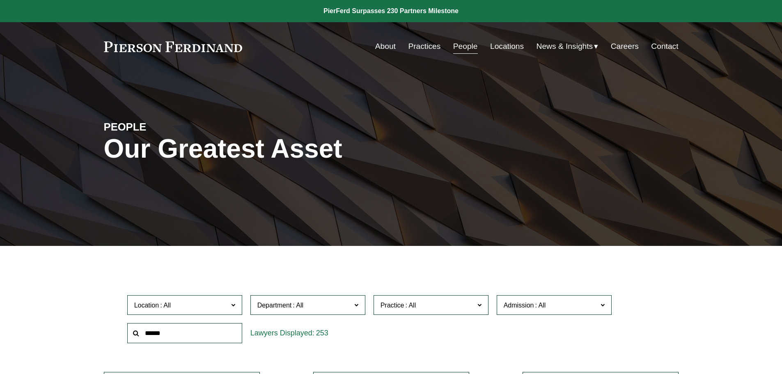 Image resolution: width=782 pixels, height=374 pixels. Describe the element at coordinates (147, 305) in the screenshot. I see `span: Location` at that location.